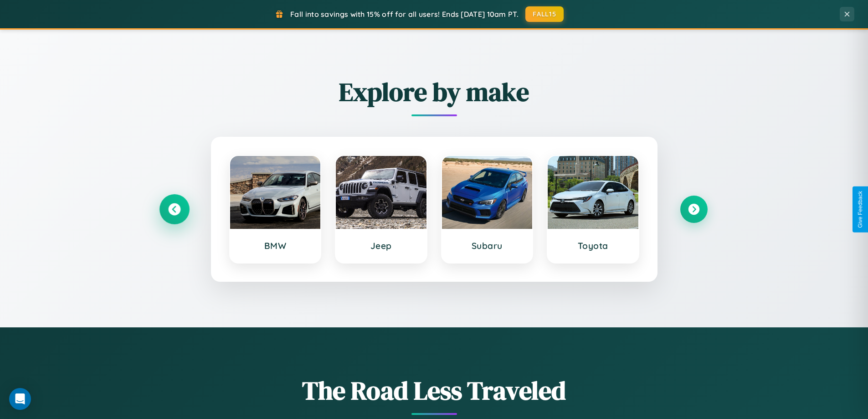 The width and height of the screenshot is (868, 419). Describe the element at coordinates (381, 246) in the screenshot. I see `h3: Jeep` at that location.